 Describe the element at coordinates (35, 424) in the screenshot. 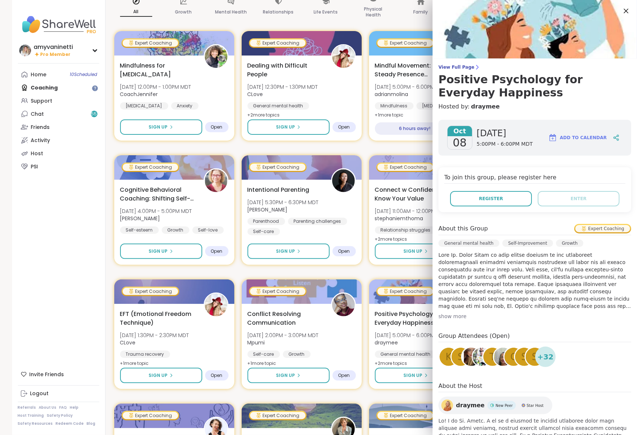

I see `a: Safety Resources` at that location.